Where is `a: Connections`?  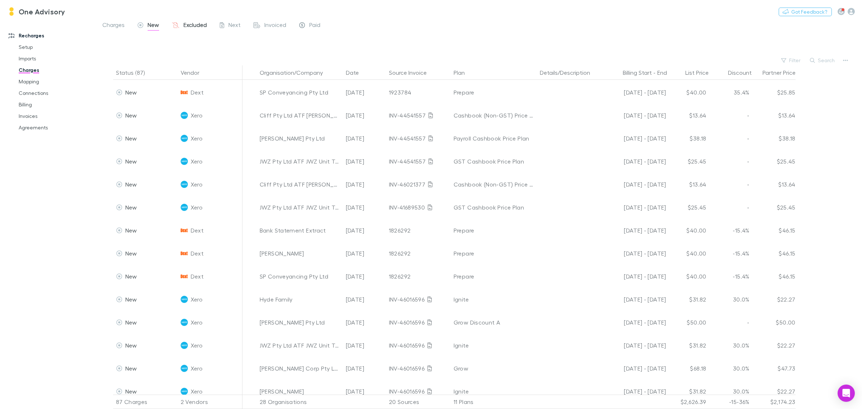
a: Connections is located at coordinates (56, 93).